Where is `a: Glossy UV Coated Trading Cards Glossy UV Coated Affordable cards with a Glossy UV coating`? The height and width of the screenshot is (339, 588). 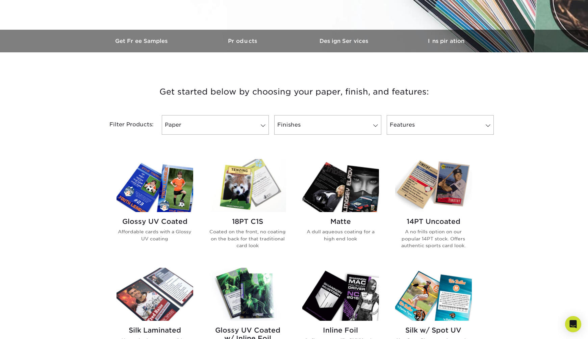
a: Glossy UV Coated Trading Cards Glossy UV Coated Affordable cards with a Glossy UV coating is located at coordinates (155, 210).